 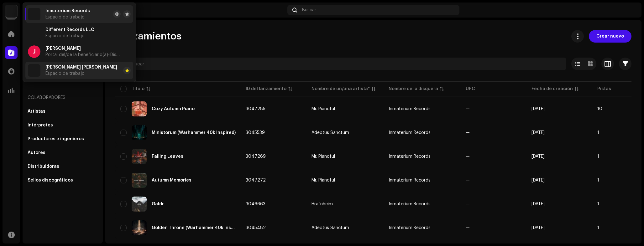 What do you see at coordinates (63, 181) in the screenshot?
I see `re-m-nav-item: Sellos discográficos` at bounding box center [63, 181].